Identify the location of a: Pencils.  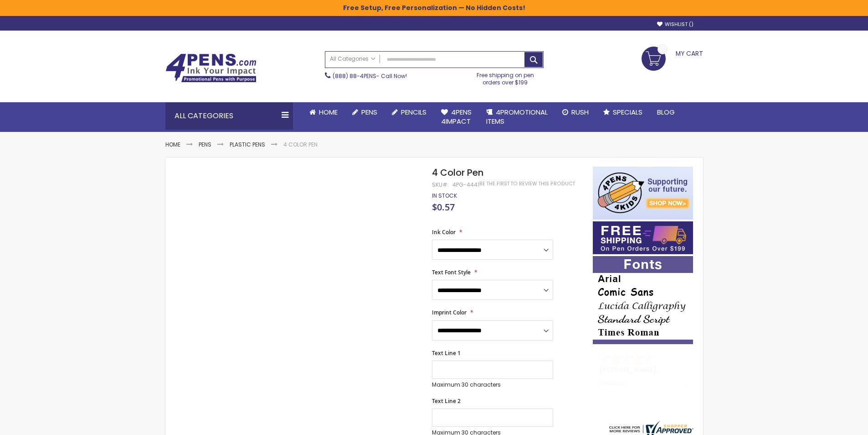
(410, 112).